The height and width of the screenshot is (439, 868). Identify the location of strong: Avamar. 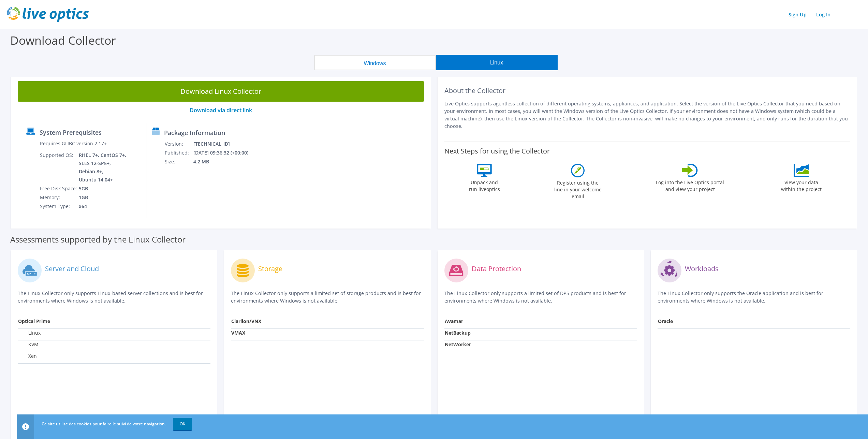
(454, 321).